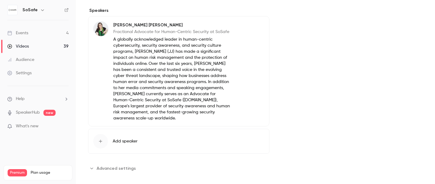 The width and height of the screenshot is (435, 184). Describe the element at coordinates (18, 46) in the screenshot. I see `div: Videos` at that location.